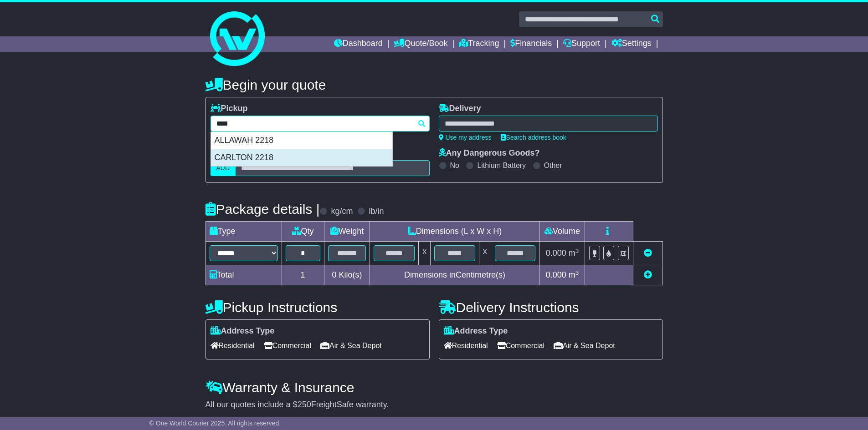 This screenshot has height=430, width=868. I want to click on label: Lithium Battery, so click(502, 165).